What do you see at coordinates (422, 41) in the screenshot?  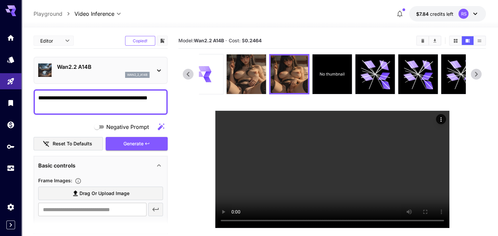 I see `button: Clear All` at bounding box center [422, 41].